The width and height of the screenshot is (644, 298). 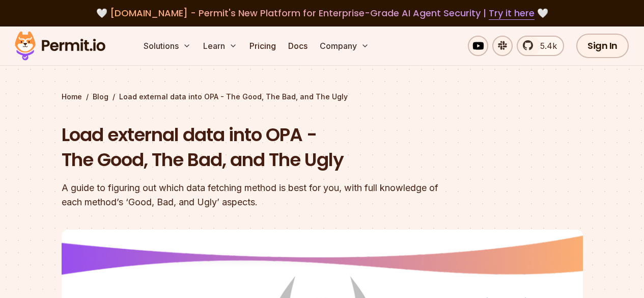 What do you see at coordinates (100, 97) in the screenshot?
I see `a: Blog` at bounding box center [100, 97].